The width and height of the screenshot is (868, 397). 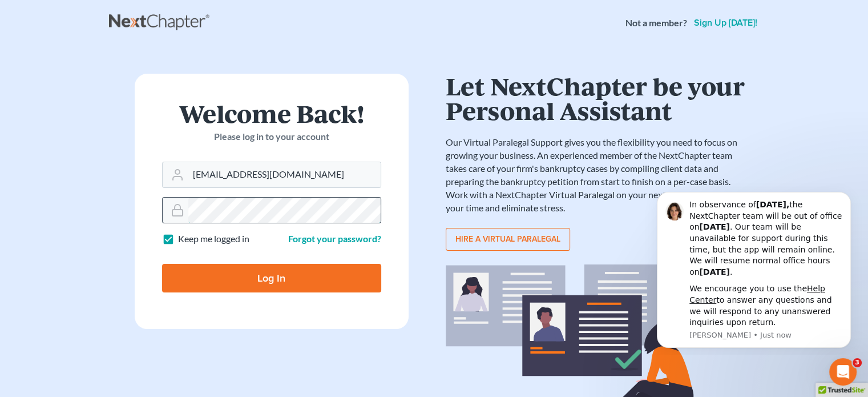 What do you see at coordinates (597, 97) in the screenshot?
I see `h1: Let NextChapter be your Personal Assistant` at bounding box center [597, 97].